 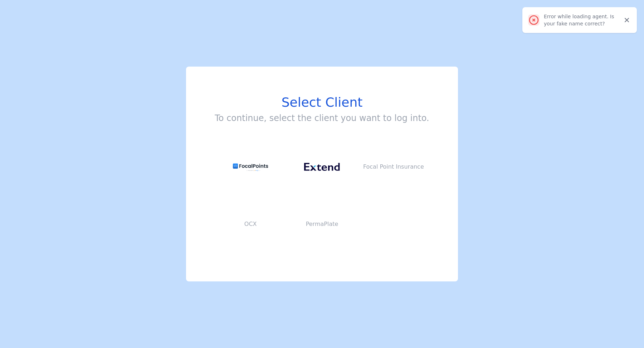 What do you see at coordinates (322, 224) in the screenshot?
I see `p: PermaPlate` at bounding box center [322, 224].